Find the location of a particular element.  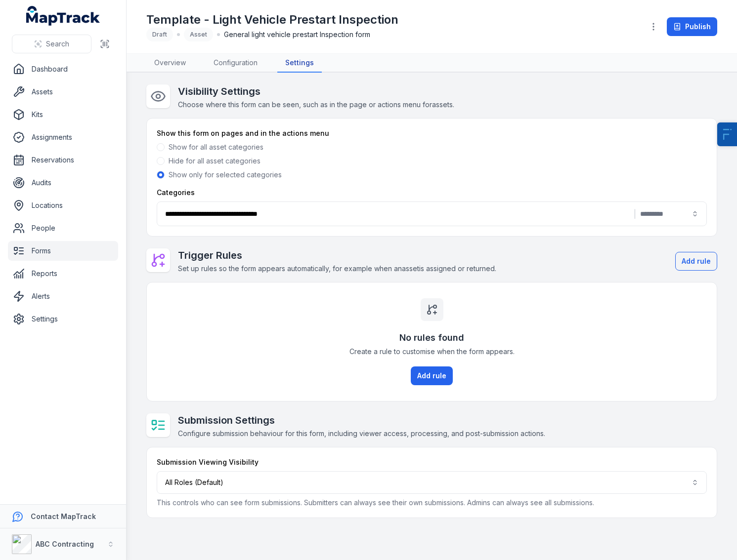

a: Configuration is located at coordinates (235, 64).